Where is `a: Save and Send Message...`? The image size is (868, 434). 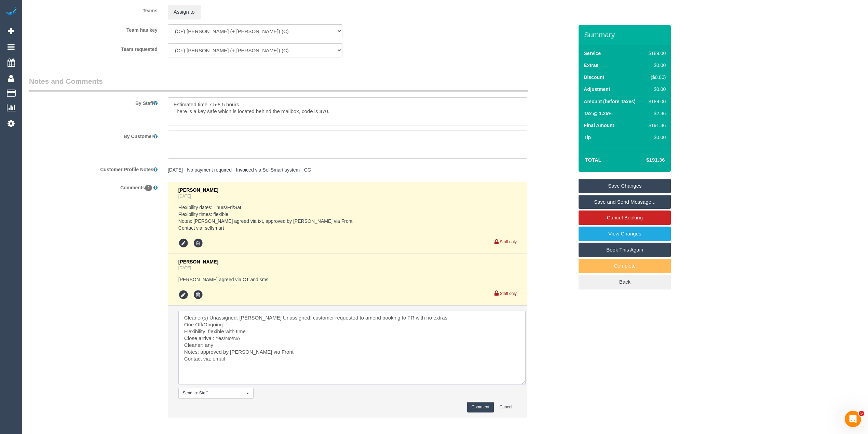
a: Save and Send Message... is located at coordinates (625, 202).